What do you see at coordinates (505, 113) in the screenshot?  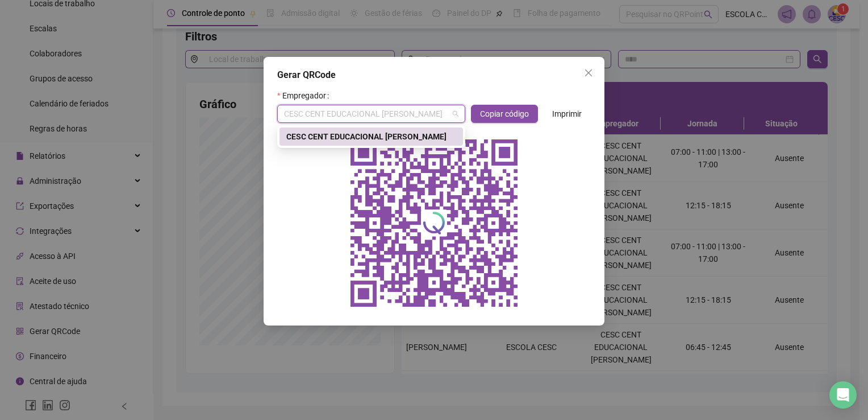 I see `button: Copiar código` at bounding box center [505, 113].